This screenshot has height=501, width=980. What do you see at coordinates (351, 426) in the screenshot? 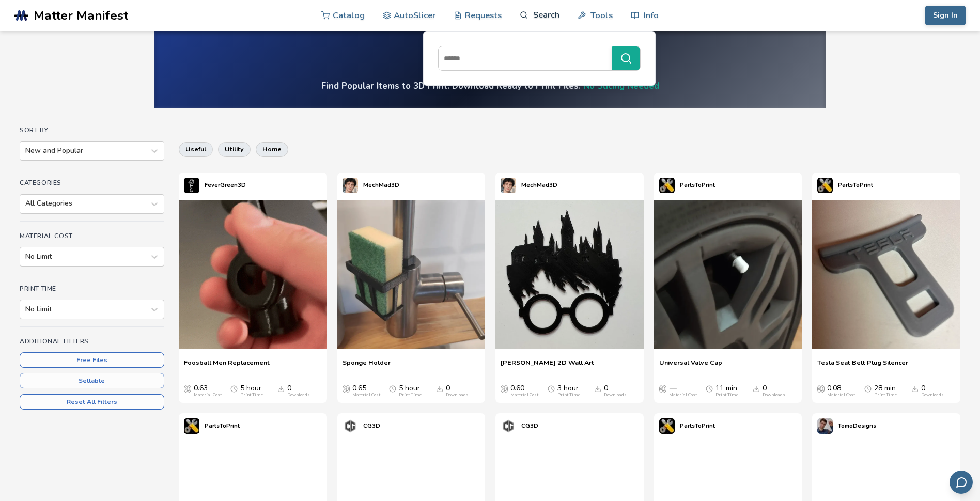
I see `img: CG3D's profile` at bounding box center [351, 426].